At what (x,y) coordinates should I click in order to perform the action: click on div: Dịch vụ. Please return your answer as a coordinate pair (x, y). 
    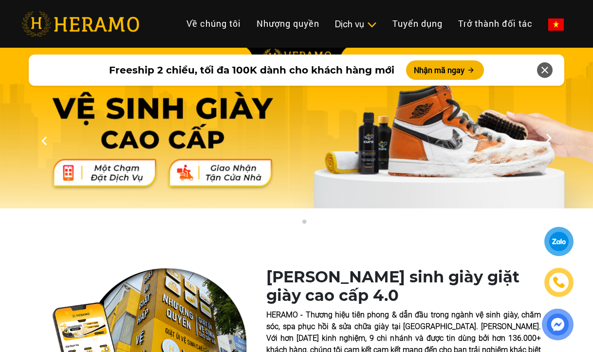
    Looking at the image, I should click on (356, 24).